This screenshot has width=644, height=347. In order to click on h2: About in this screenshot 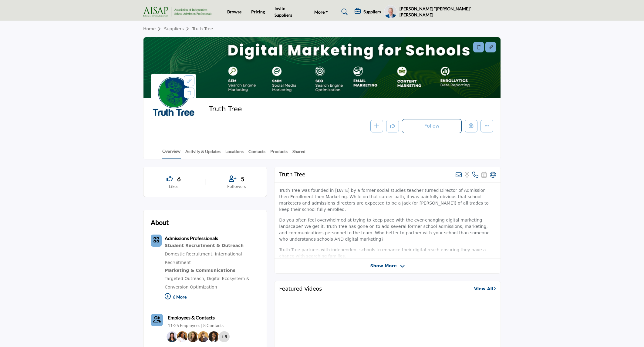, I will do `click(160, 222)`.